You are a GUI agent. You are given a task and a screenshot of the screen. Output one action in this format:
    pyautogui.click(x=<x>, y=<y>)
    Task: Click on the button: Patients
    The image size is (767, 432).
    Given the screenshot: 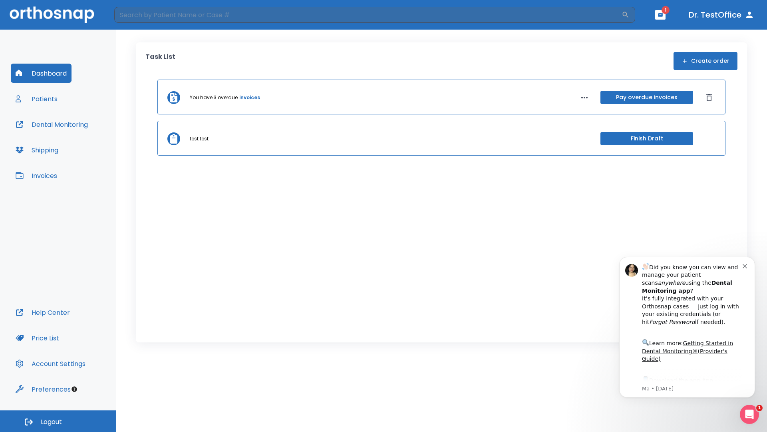 What is the action you would take?
    pyautogui.click(x=36, y=99)
    